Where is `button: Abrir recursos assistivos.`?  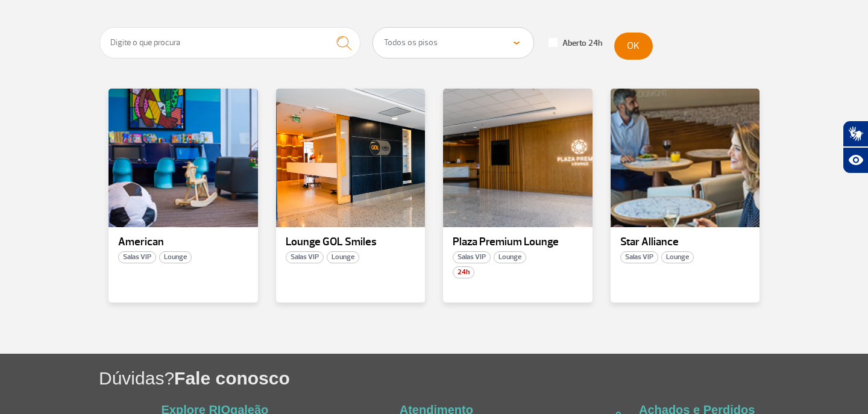 button: Abrir recursos assistivos. is located at coordinates (856, 160).